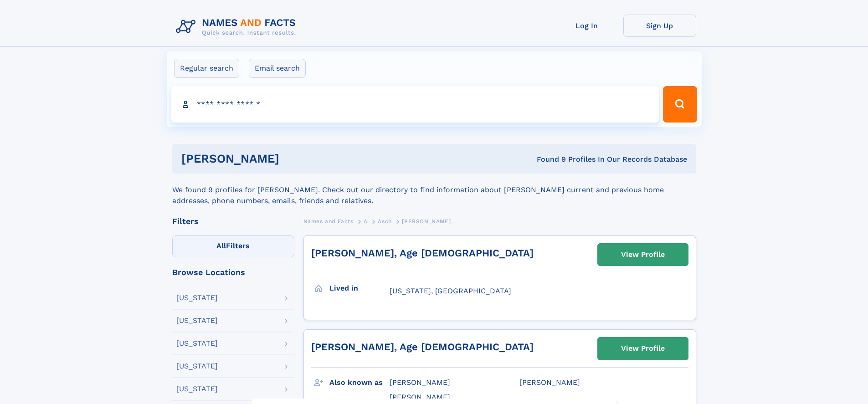  I want to click on label: Regular search, so click(207, 68).